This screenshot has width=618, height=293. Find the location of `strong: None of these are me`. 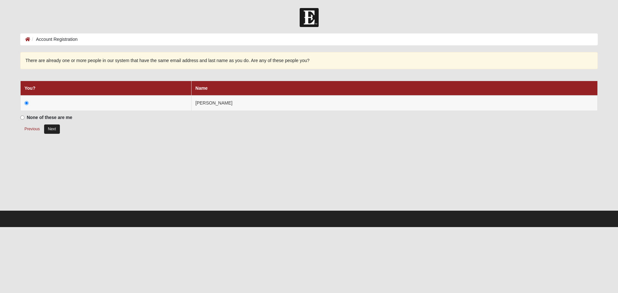

strong: None of these are me is located at coordinates (50, 118).